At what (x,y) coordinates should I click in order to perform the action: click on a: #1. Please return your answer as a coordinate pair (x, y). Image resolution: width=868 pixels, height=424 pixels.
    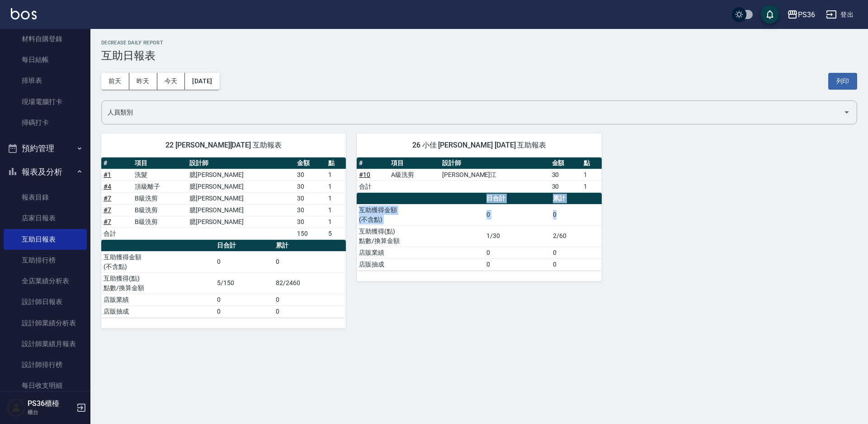
    Looking at the image, I should click on (107, 175).